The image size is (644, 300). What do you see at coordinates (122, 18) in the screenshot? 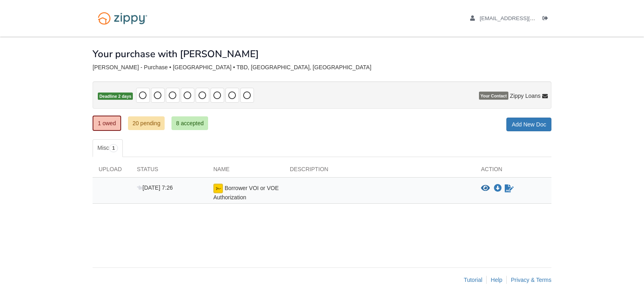
I see `img: Logo` at bounding box center [122, 18].